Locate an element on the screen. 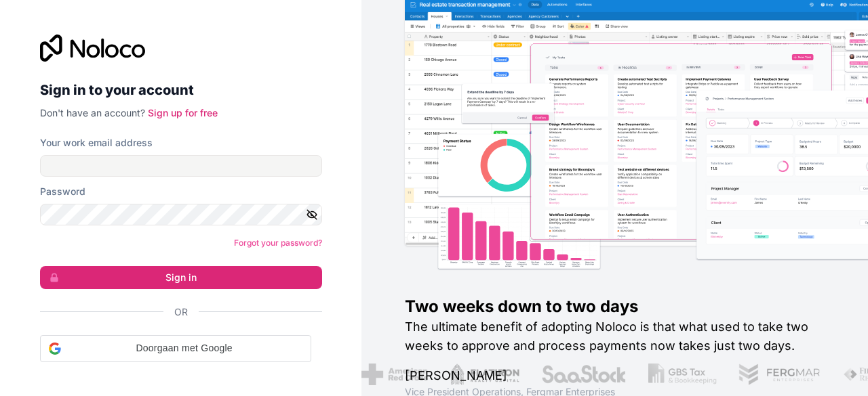 The image size is (868, 396). span: Doorgaan met Google is located at coordinates (184, 348).